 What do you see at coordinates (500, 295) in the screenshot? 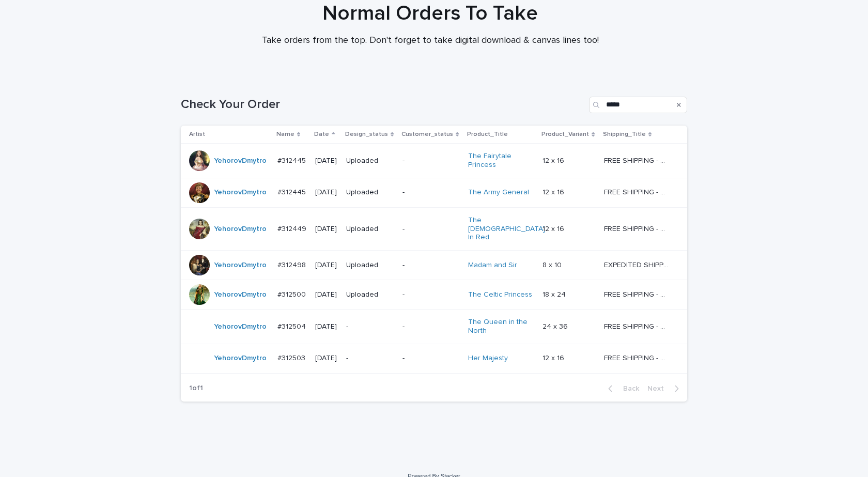
I see `a: The Celtic Princess` at bounding box center [500, 295].